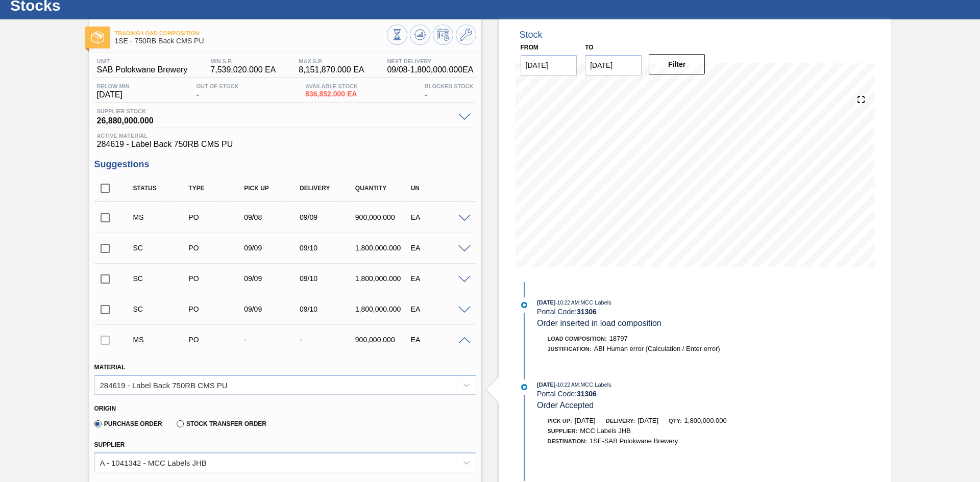 Image resolution: width=980 pixels, height=482 pixels. I want to click on span: 284619 - Label Back 750RB CMS PU, so click(285, 145).